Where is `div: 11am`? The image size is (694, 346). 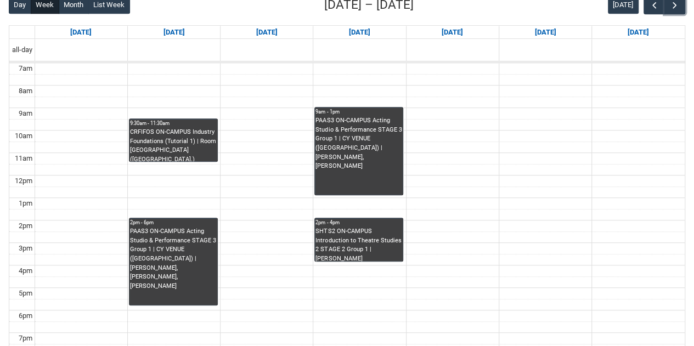 div: 11am is located at coordinates (24, 159).